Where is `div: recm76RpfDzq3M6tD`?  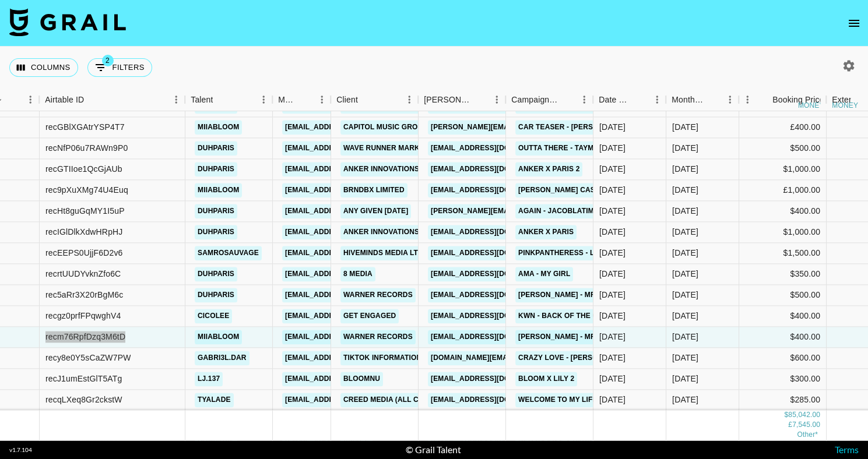
div: recm76RpfDzq3M6tD is located at coordinates (85, 337).